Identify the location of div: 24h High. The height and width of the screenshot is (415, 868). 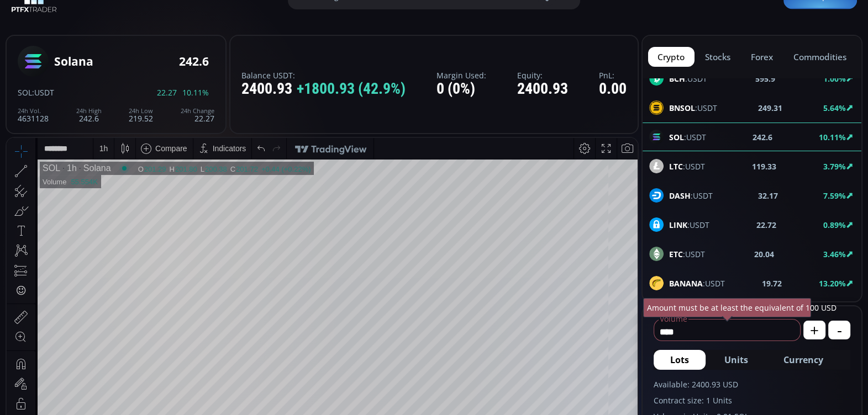
(89, 111).